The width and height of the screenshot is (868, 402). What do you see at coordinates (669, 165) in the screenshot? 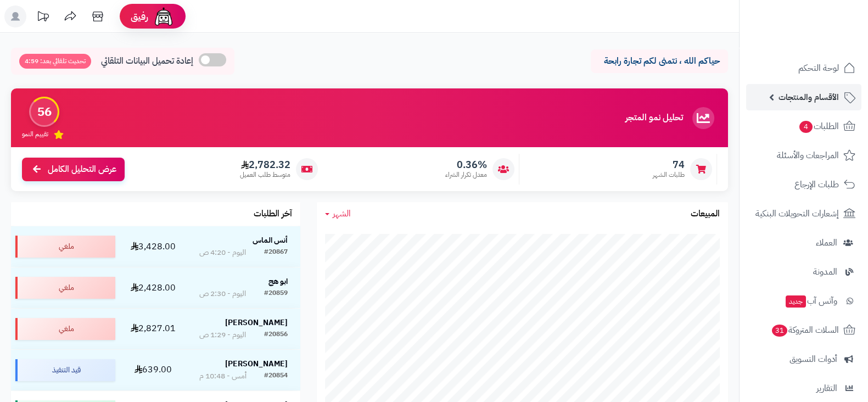
I see `span: 74` at bounding box center [669, 165].